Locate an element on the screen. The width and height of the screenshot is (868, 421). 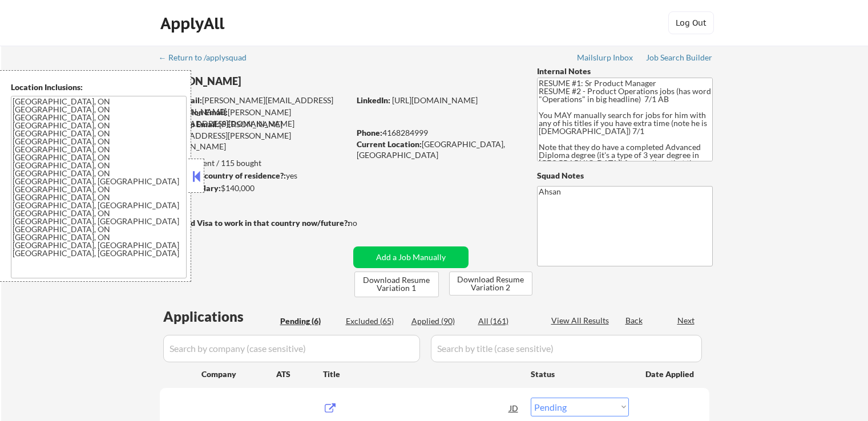
a: Mailslurp Inbox is located at coordinates (605, 59).